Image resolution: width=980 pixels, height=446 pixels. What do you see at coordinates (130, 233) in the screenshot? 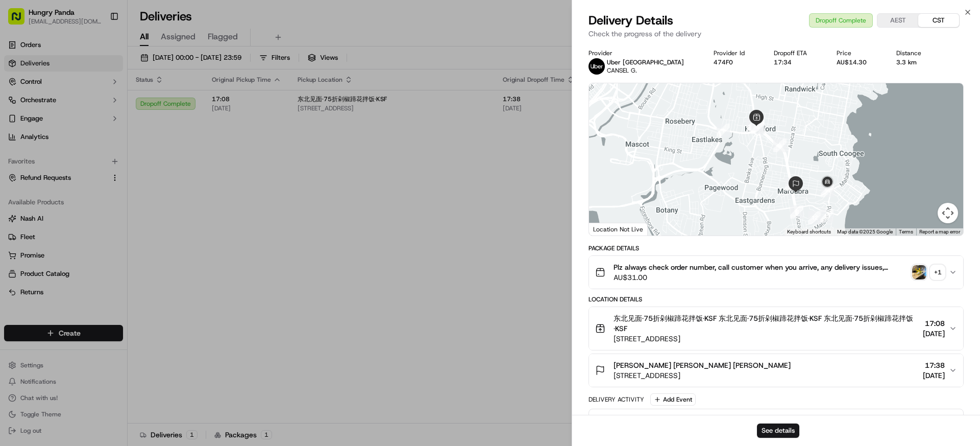
I see `span: API Documentation` at bounding box center [130, 233].